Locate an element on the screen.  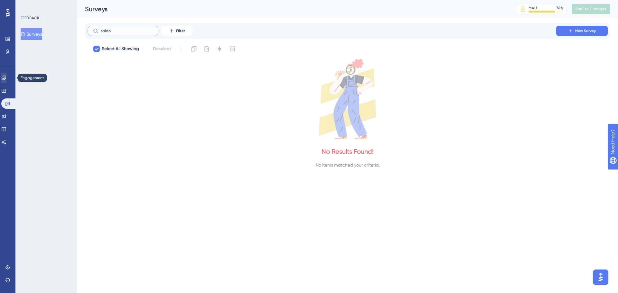
span: Select All Showing is located at coordinates (120, 49).